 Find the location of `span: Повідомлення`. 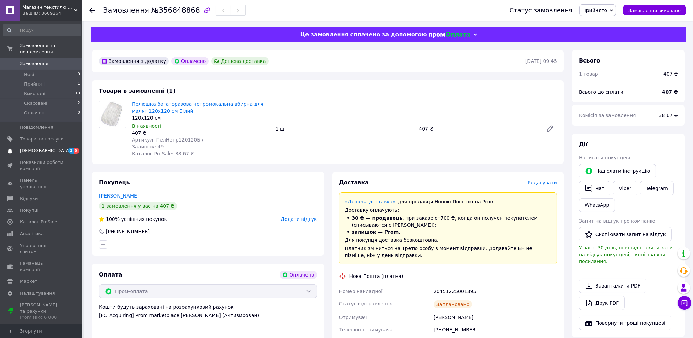

span: Повідомлення is located at coordinates (36, 128).